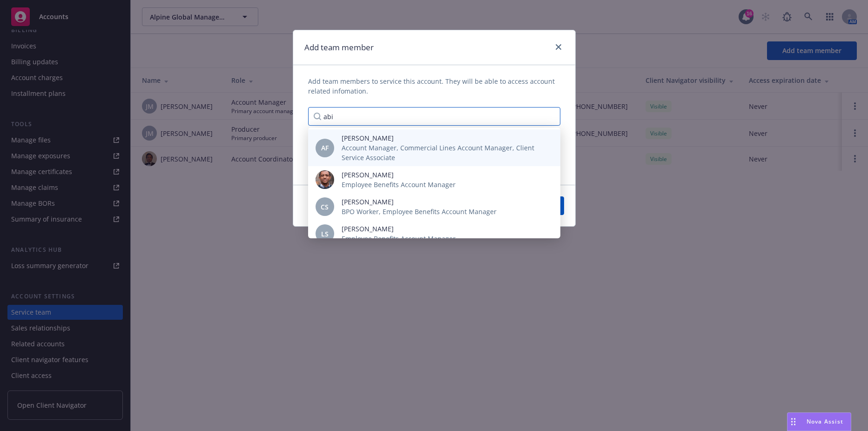 This screenshot has width=868, height=431. I want to click on span: Add team members to service this account. They will be able to access account related infomation., so click(434, 86).